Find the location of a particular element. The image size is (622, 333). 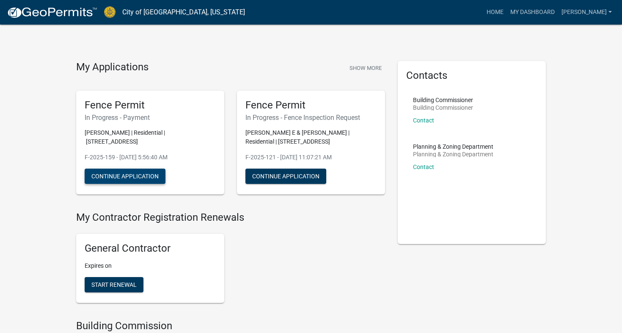

a: My Dashboard is located at coordinates (533, 12).